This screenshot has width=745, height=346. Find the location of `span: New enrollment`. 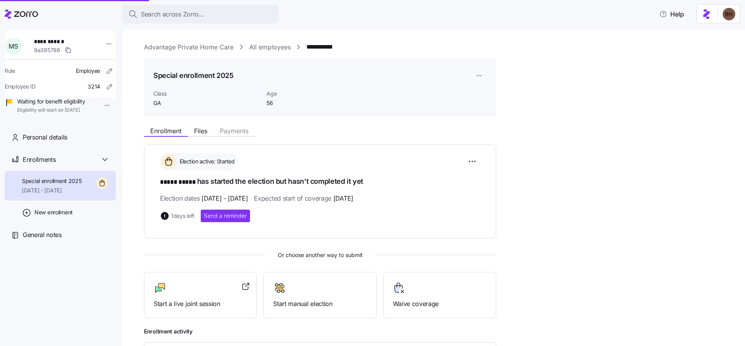

span: New enrollment is located at coordinates (54, 212).